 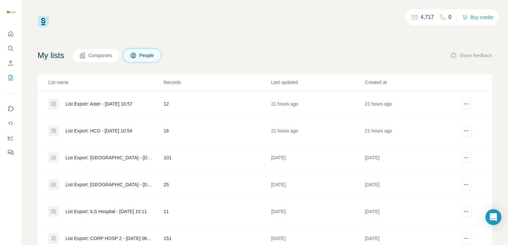 I want to click on span: People, so click(x=147, y=56).